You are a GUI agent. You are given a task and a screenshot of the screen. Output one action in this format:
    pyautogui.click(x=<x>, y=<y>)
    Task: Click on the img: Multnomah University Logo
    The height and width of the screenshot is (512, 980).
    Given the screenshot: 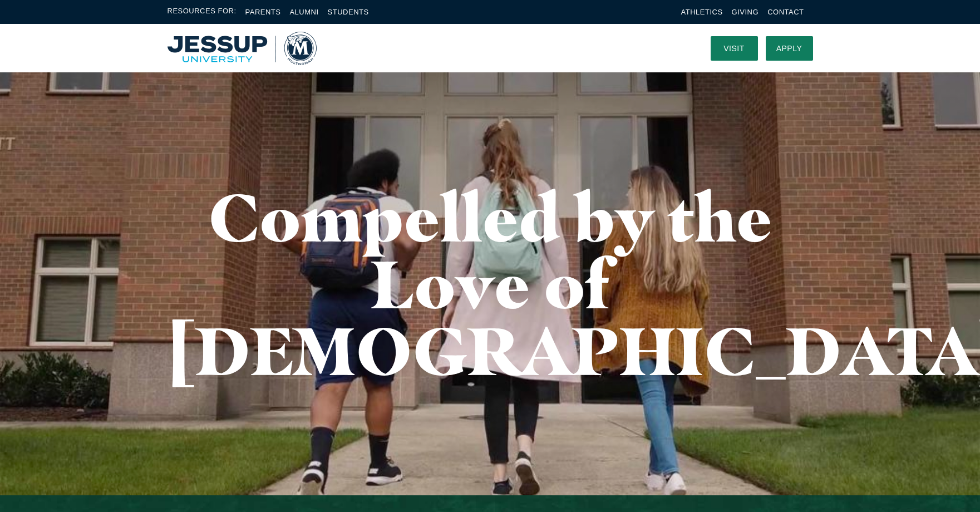 What is the action you would take?
    pyautogui.click(x=242, y=48)
    